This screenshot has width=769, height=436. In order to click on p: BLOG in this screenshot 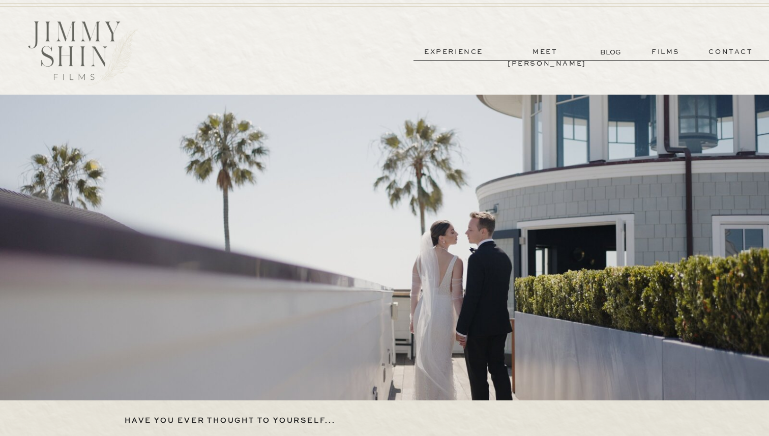, I will do `click(611, 52)`.